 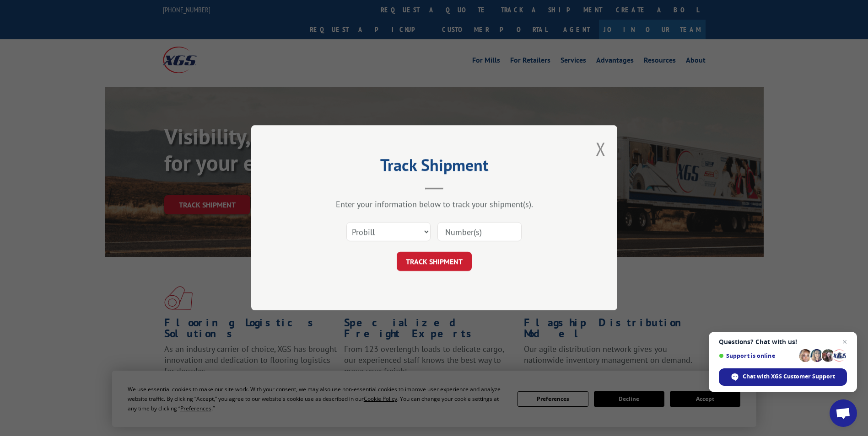 What do you see at coordinates (601, 149) in the screenshot?
I see `button: Close modal` at bounding box center [601, 149].